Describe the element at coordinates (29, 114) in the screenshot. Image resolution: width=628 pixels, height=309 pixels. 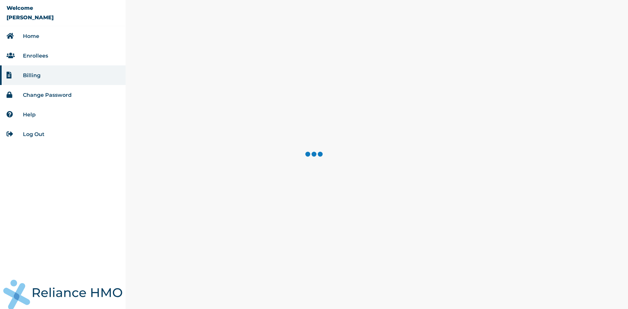
I see `a: Help` at that location.